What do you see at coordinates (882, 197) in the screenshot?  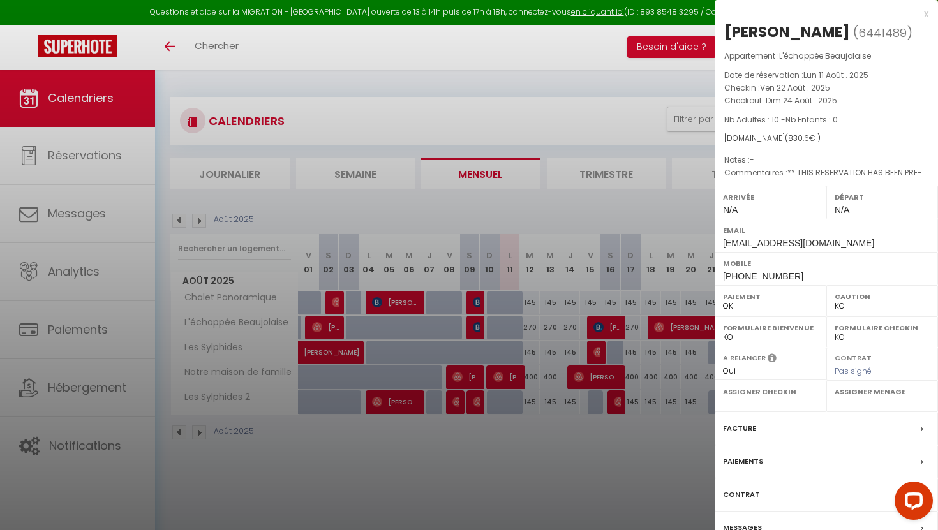 I see `label: Départ` at bounding box center [882, 197].